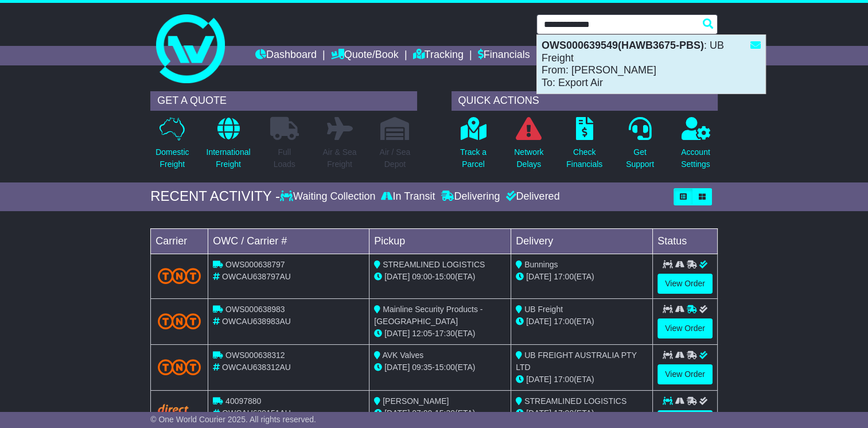 Image resolution: width=868 pixels, height=428 pixels. Describe the element at coordinates (255, 309) in the screenshot. I see `span: OWS000638983` at that location.